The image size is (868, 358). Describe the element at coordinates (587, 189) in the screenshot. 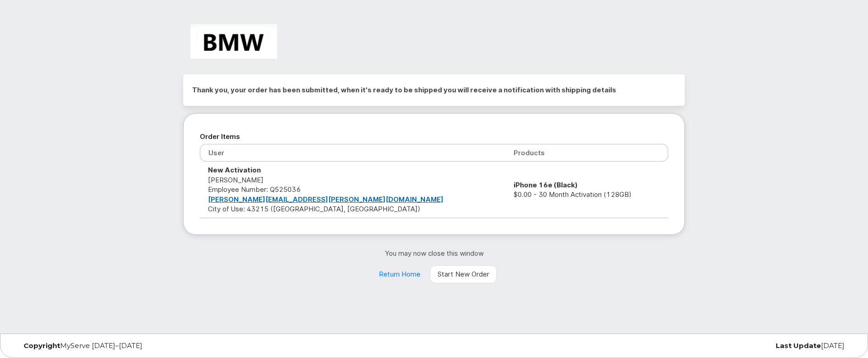

I see `td: $0.00 - 30 Month Activation (128GB)` at that location.